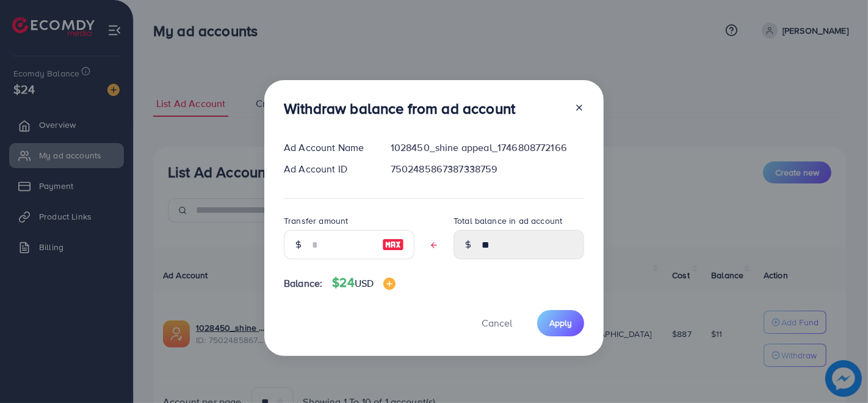 This screenshot has height=403, width=868. I want to click on div: 1028450_shine appeal_1746808772166, so click(487, 148).